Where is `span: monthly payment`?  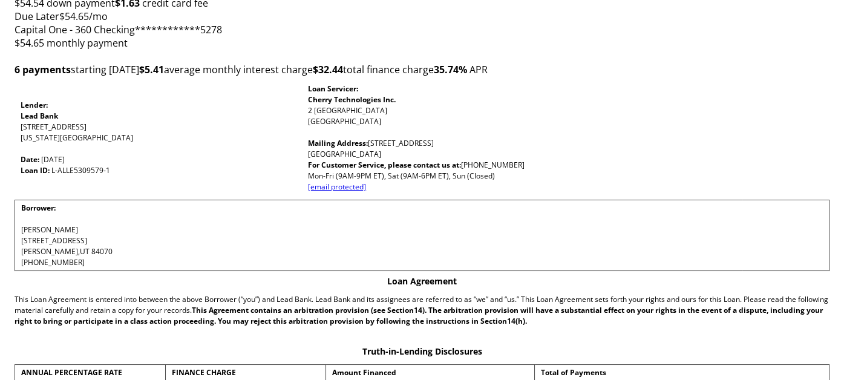
span: monthly payment is located at coordinates (71, 43).